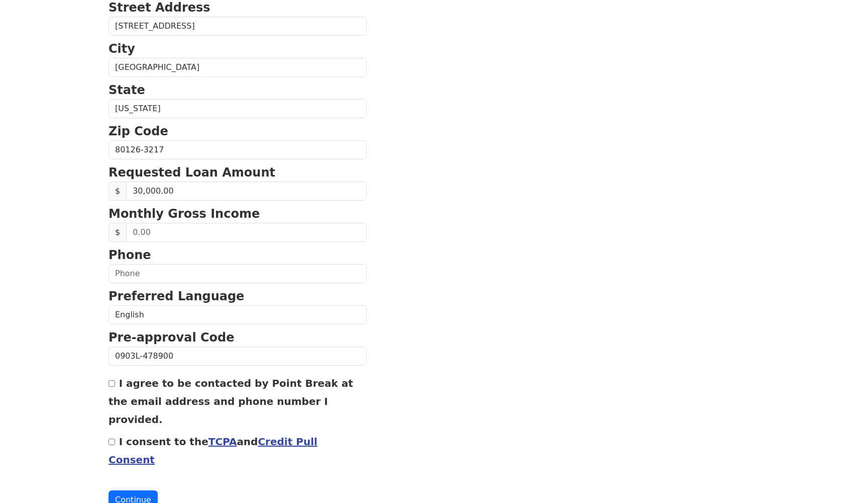 This screenshot has height=503, width=868. I want to click on input: Zip Code, so click(238, 150).